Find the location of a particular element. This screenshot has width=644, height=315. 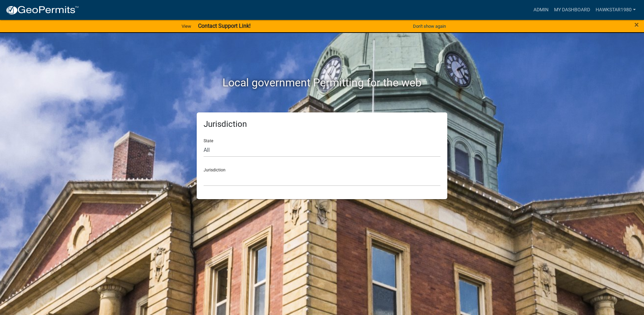

a: View is located at coordinates (186, 26).